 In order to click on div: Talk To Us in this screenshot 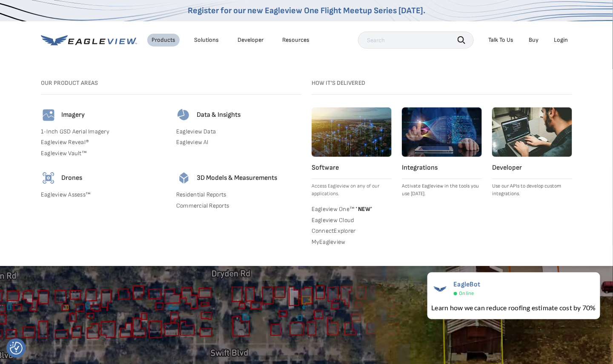, I will do `click(500, 40)`.